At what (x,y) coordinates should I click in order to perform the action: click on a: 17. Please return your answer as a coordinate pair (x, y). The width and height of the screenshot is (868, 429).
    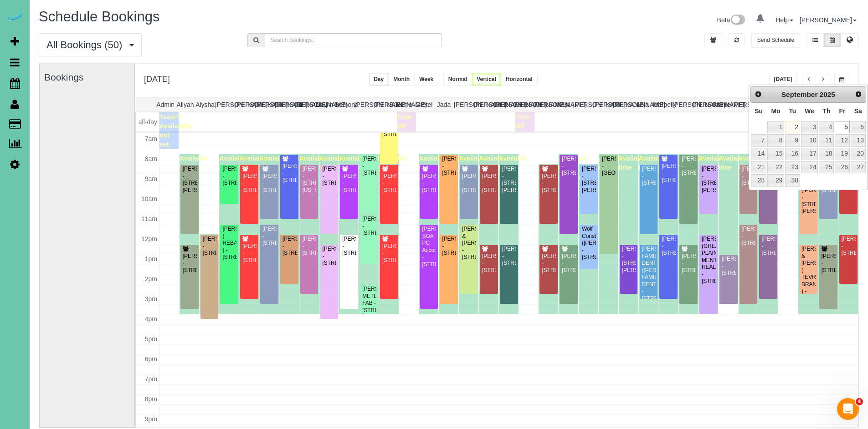
    Looking at the image, I should click on (810, 154).